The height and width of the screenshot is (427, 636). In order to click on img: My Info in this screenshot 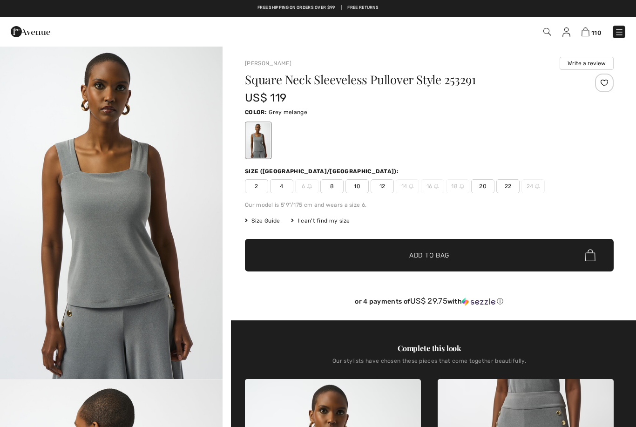, I will do `click(567, 32)`.